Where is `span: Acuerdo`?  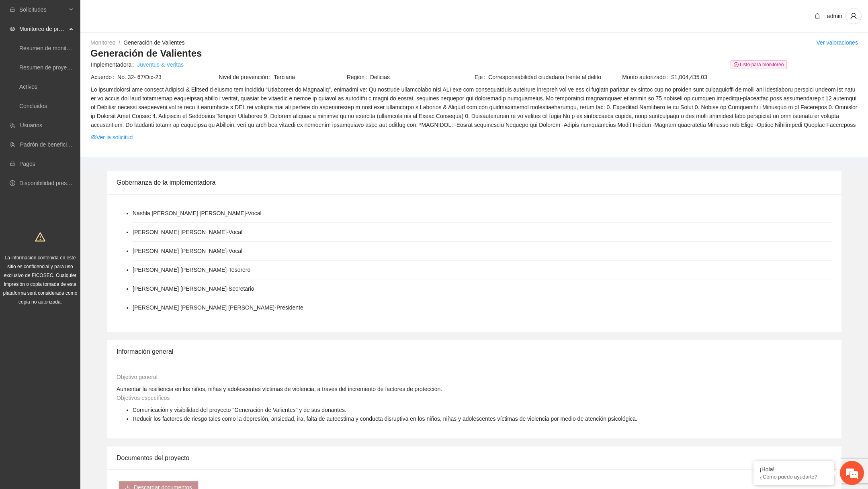
span: Acuerdo is located at coordinates (104, 77).